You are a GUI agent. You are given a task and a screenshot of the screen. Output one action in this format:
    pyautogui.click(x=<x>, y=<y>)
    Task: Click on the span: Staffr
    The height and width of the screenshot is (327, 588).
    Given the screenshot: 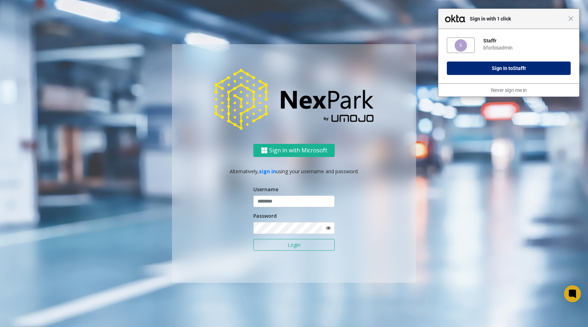 What is the action you would take?
    pyautogui.click(x=520, y=68)
    